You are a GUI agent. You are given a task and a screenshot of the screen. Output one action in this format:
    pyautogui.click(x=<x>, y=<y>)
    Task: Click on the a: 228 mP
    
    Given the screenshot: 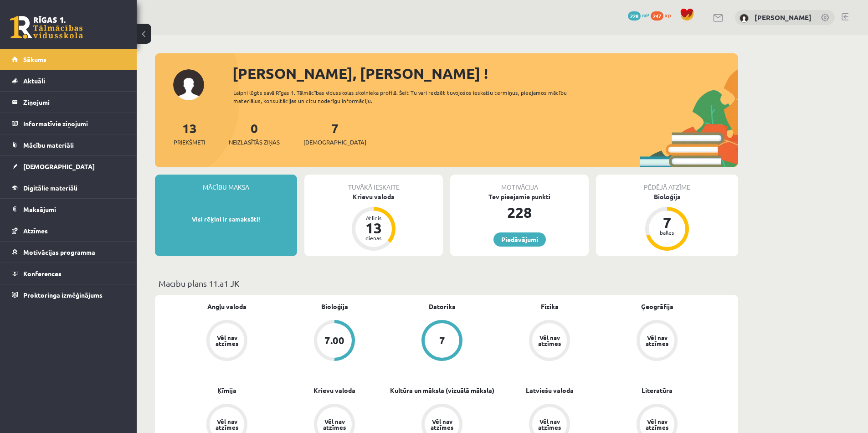 What is the action you would take?
    pyautogui.click(x=638, y=15)
    